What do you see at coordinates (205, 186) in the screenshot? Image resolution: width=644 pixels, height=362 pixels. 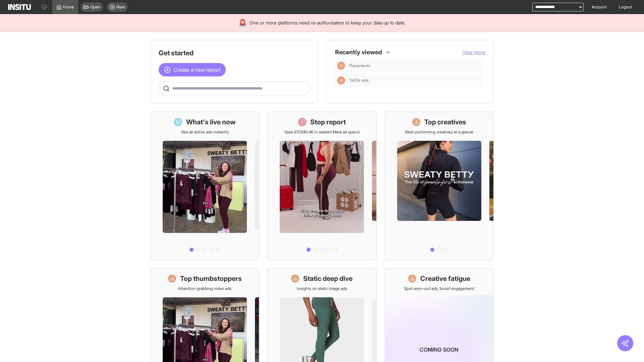 I see `a: What's live nowSee all active ads instantly` at bounding box center [205, 186].